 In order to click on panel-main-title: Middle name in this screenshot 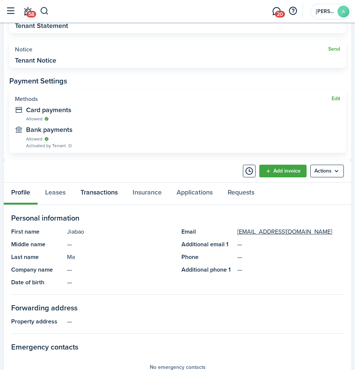, I will do `click(37, 244)`.